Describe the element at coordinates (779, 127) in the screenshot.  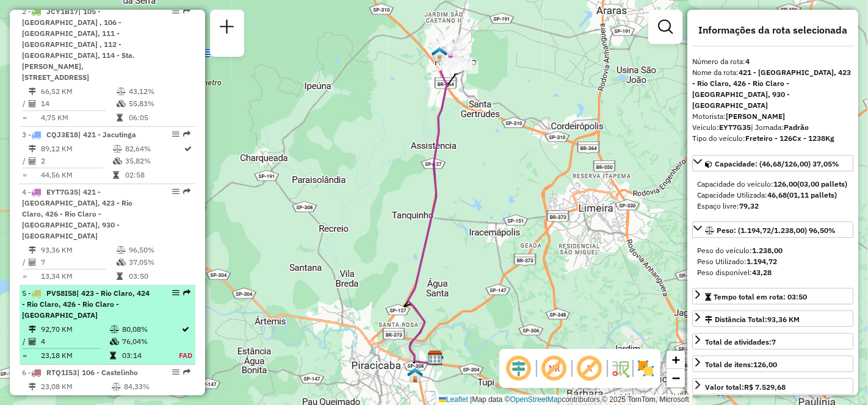
I see `span: | Jornada:` at that location.